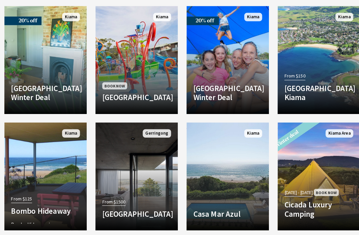 The height and width of the screenshot is (235, 359). Describe the element at coordinates (314, 206) in the screenshot. I see `h4: Cicada Luxury Camping` at that location.